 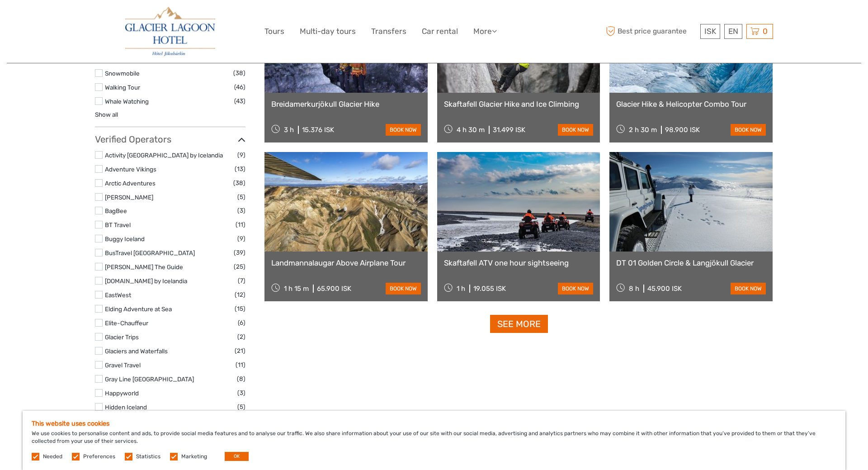 I want to click on img: 2790-86ba44ba-e5e5-4a53-8ab7-28051417b7bc_logo_big.jpg, so click(x=170, y=31).